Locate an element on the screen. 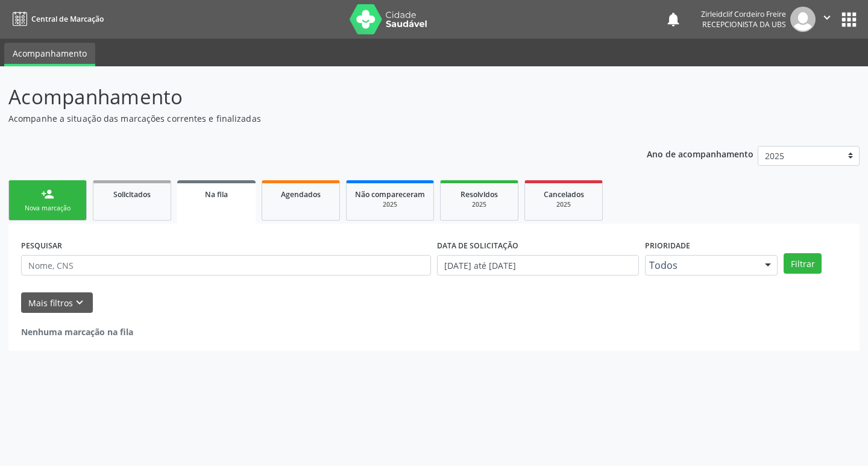  button: Filtrar is located at coordinates (802, 264).